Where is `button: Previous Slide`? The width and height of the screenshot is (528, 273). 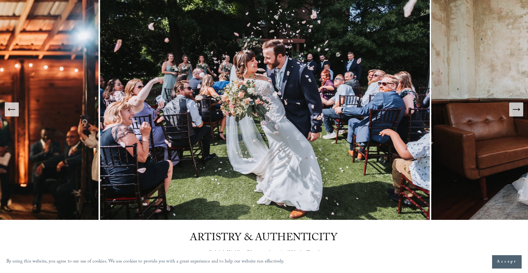 button: Previous Slide is located at coordinates (12, 109).